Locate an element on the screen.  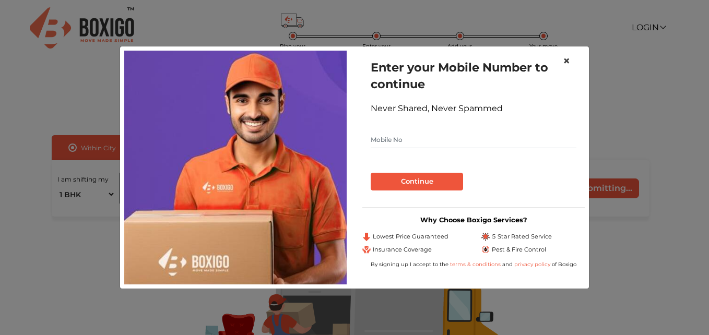
div: By signing up I accept to the and of Boxigo is located at coordinates (474, 264).